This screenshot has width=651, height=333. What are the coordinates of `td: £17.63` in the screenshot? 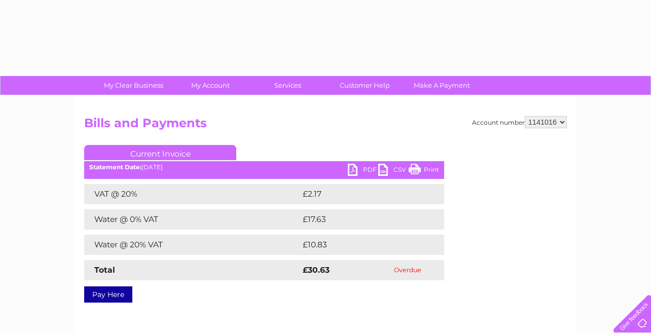 It's located at (361, 220).